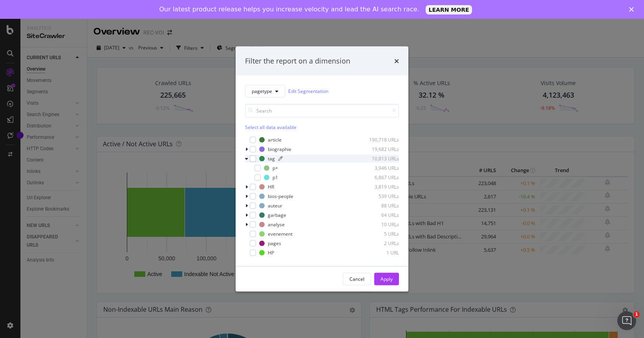 The width and height of the screenshot is (644, 338). I want to click on div: p+, so click(275, 168).